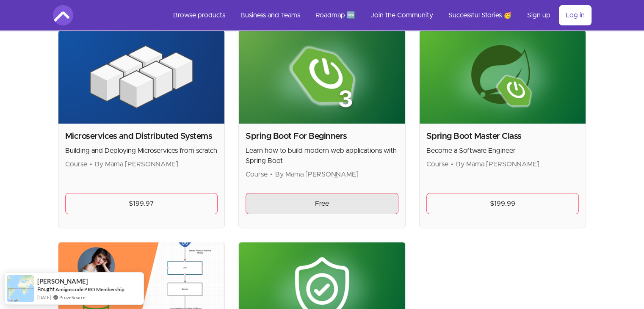  What do you see at coordinates (322, 204) in the screenshot?
I see `a: Free` at bounding box center [322, 204].